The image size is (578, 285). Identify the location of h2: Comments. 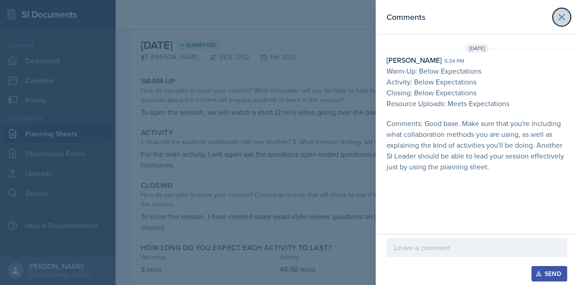
(406, 17).